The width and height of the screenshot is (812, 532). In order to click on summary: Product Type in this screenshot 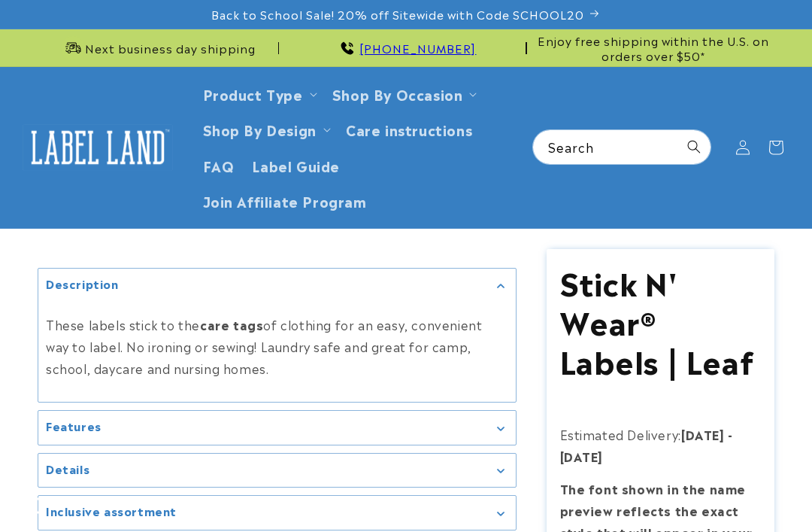, I will do `click(259, 93)`.